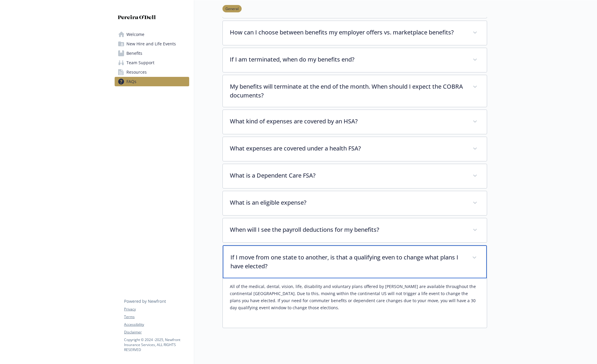 Image resolution: width=597 pixels, height=364 pixels. What do you see at coordinates (348, 230) in the screenshot?
I see `p: When will I see the payroll deductions for my benefits?` at bounding box center [348, 230].